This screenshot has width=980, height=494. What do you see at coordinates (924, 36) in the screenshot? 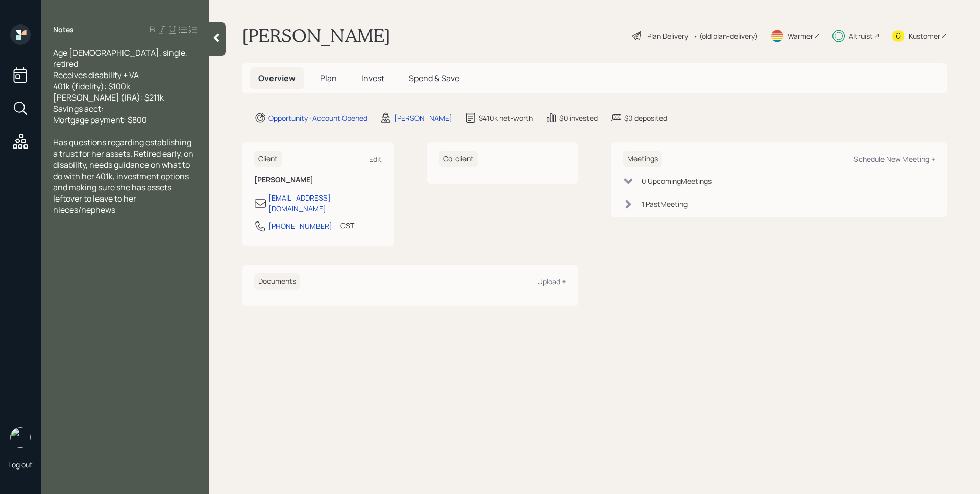
I see `div: Kustomer` at bounding box center [924, 36].